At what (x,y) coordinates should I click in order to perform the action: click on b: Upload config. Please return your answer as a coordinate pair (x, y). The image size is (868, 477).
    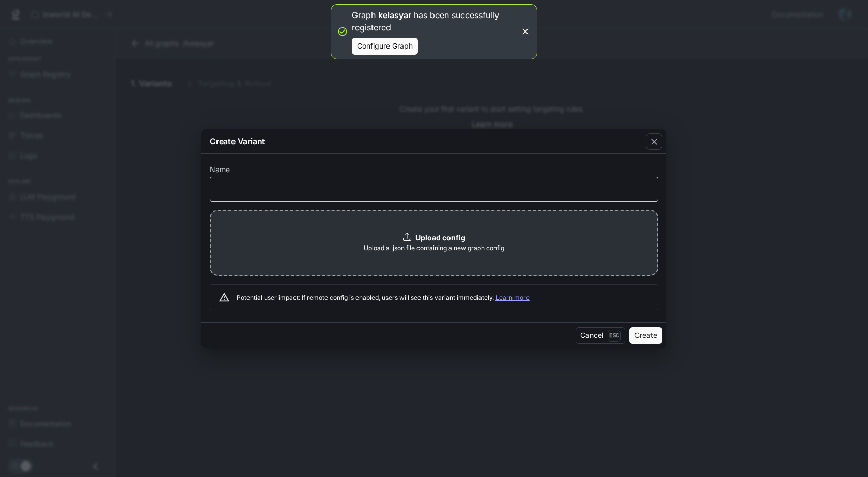
    Looking at the image, I should click on (441, 237).